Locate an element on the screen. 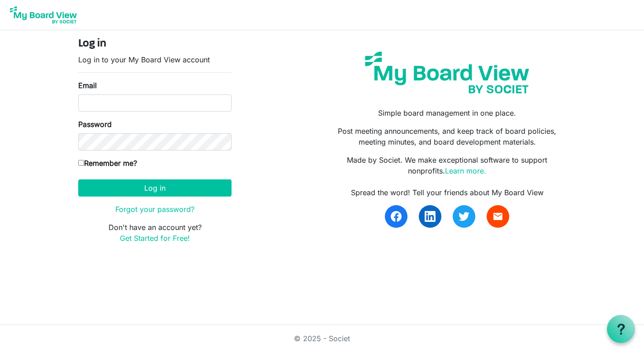 The image size is (644, 352). a: Learn more. is located at coordinates (465, 171).